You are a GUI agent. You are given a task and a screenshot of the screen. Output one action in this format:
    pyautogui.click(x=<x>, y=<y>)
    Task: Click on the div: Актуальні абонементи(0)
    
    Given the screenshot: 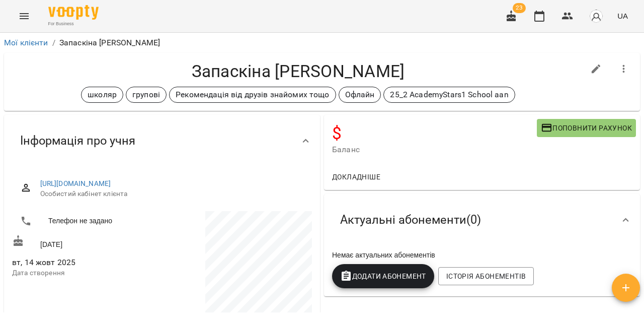 What is the action you would take?
    pyautogui.click(x=482, y=219)
    